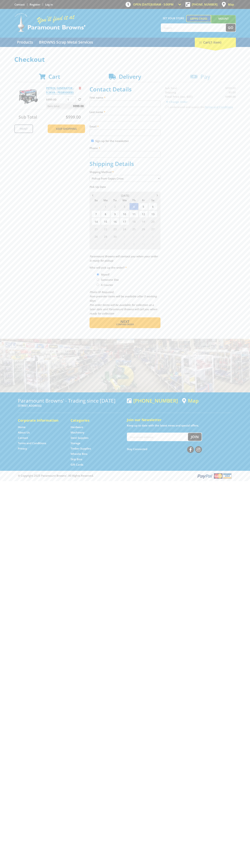 The image size is (250, 868). What do you see at coordinates (28, 97) in the screenshot?
I see `img: PETROL GENERATOR - 9.5KVA - PEG8000EBS` at bounding box center [28, 97].